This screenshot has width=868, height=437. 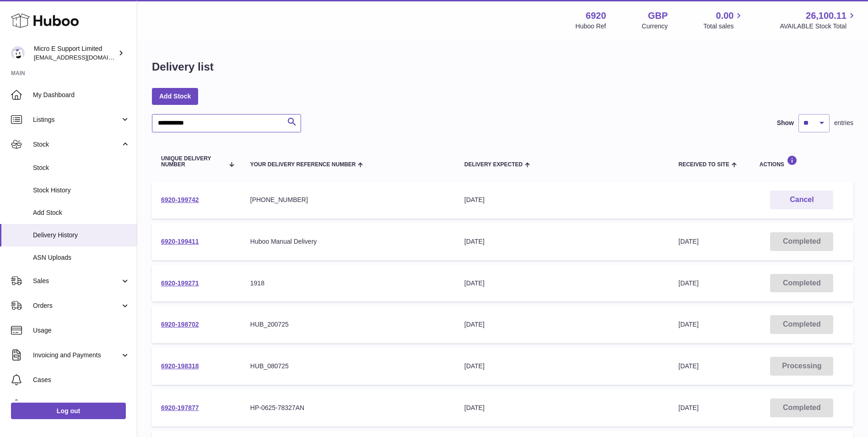 I want to click on label: Show, so click(x=785, y=123).